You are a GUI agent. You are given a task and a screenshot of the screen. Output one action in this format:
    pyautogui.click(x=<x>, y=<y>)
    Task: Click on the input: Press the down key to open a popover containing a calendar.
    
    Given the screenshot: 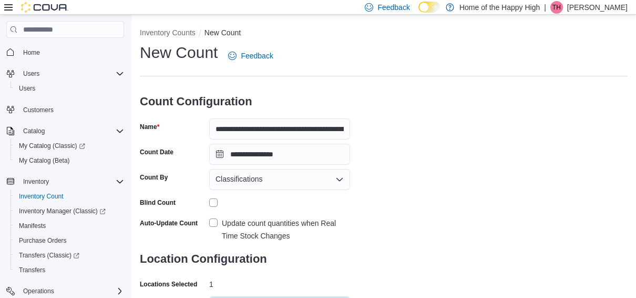 What is the action you would take?
    pyautogui.click(x=280, y=154)
    